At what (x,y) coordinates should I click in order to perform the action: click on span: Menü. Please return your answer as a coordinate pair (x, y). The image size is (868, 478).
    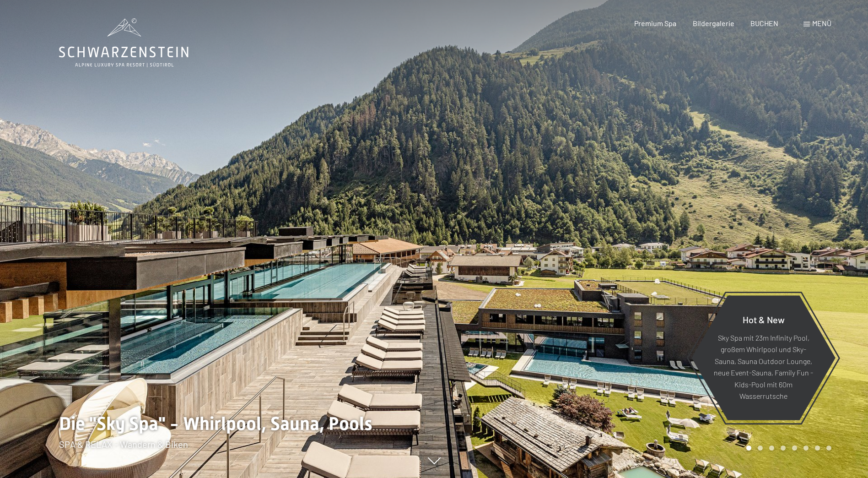
    Looking at the image, I should click on (822, 23).